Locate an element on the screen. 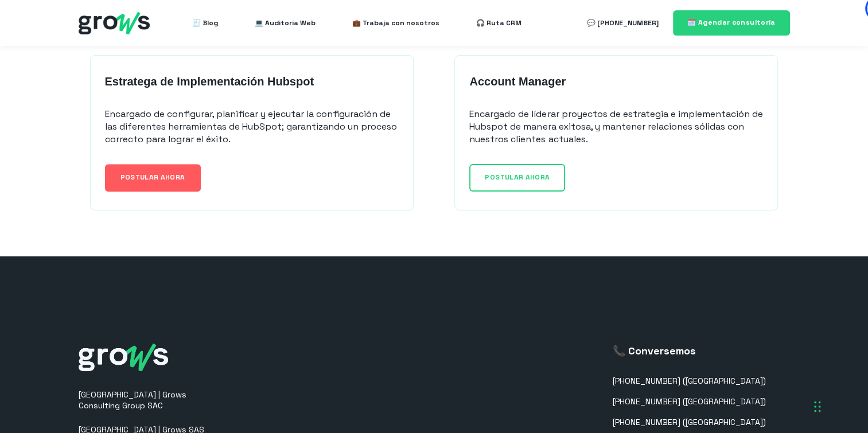 The width and height of the screenshot is (868, 433). p: Encargado de configurar, planificar y ejecutar la configuración de las diferentes herramientas de... is located at coordinates (252, 127).